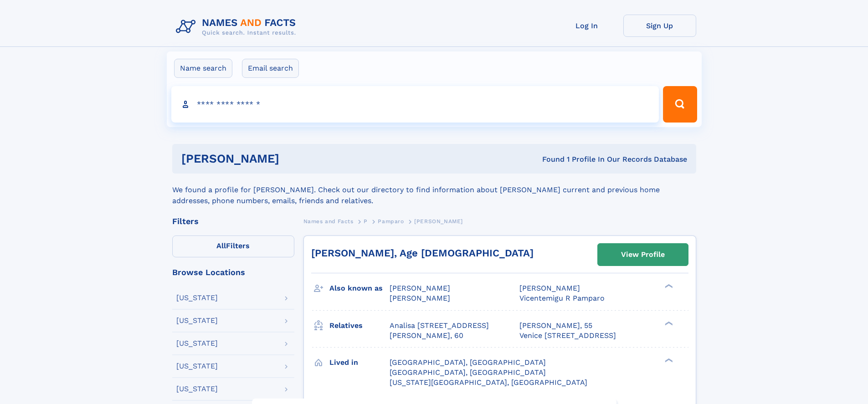 Image resolution: width=868 pixels, height=404 pixels. Describe the element at coordinates (680, 104) in the screenshot. I see `button: Search Button` at that location.